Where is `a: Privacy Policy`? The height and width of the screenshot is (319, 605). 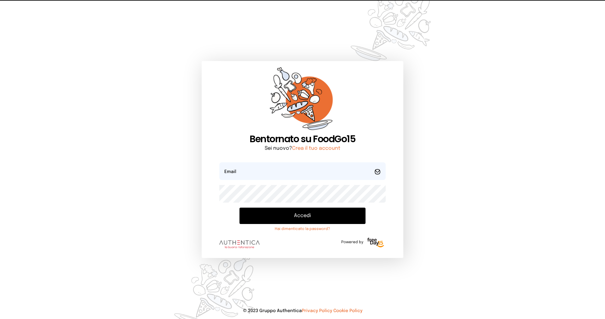 a: Privacy Policy is located at coordinates (317, 311).